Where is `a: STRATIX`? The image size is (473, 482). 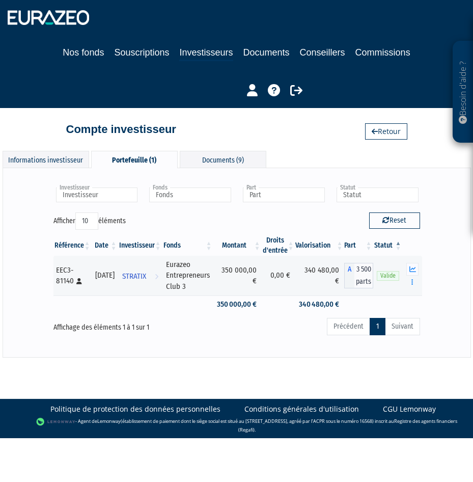
a: STRATIX is located at coordinates (140, 276).